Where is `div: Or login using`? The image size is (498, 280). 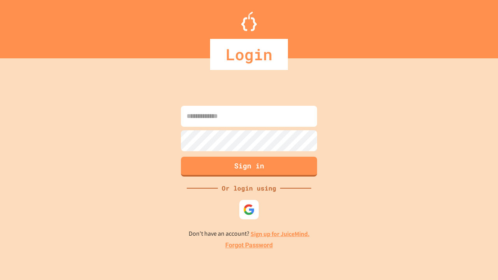
div: Or login using is located at coordinates (249, 188).